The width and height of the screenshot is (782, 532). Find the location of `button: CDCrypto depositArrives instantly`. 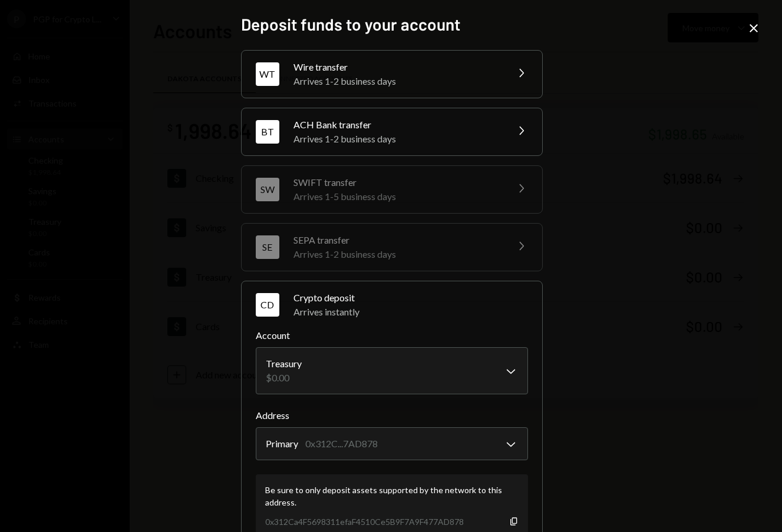

button: CDCrypto depositArrives instantly is located at coordinates (392, 305).